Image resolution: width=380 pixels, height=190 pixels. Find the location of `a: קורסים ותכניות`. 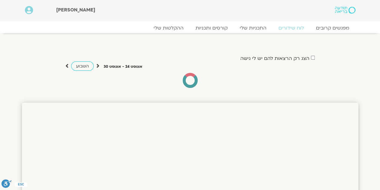

a: קורסים ותכניות is located at coordinates (211, 28).